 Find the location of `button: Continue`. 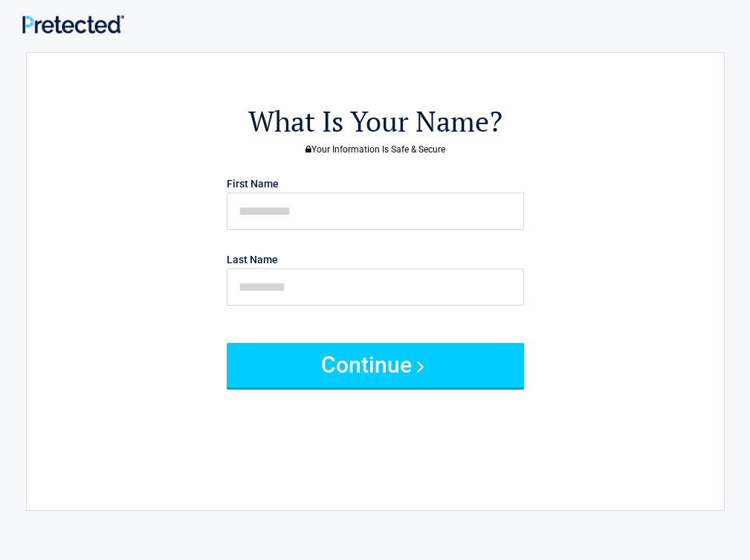

button: Continue is located at coordinates (375, 365).